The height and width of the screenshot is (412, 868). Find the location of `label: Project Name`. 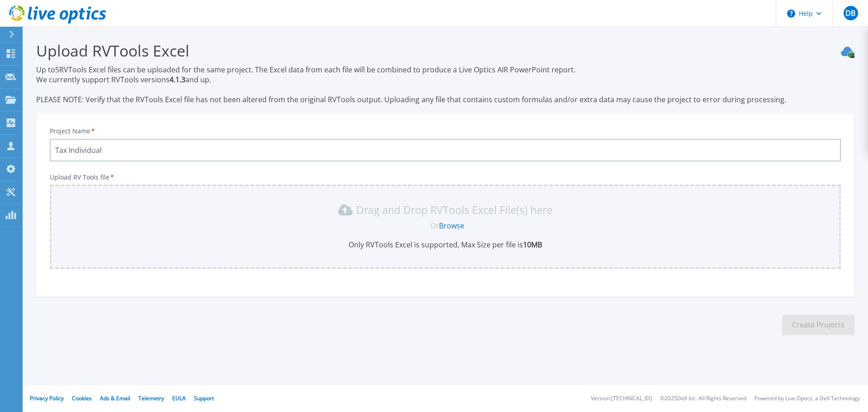

label: Project Name is located at coordinates (73, 131).